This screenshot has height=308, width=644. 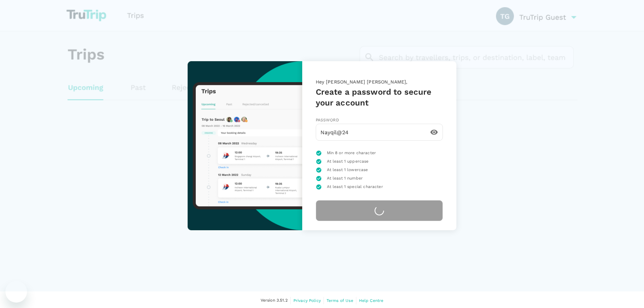 I want to click on span: At least 1 uppercase, so click(x=348, y=161).